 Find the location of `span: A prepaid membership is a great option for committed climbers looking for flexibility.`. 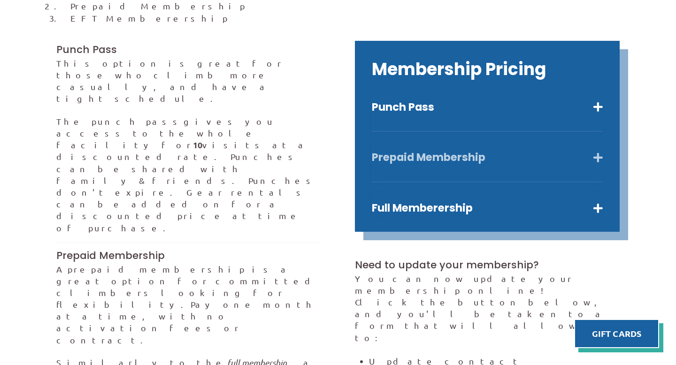

span: A prepaid membership is a great option for committed climbers looking for flexibility. is located at coordinates (188, 287).